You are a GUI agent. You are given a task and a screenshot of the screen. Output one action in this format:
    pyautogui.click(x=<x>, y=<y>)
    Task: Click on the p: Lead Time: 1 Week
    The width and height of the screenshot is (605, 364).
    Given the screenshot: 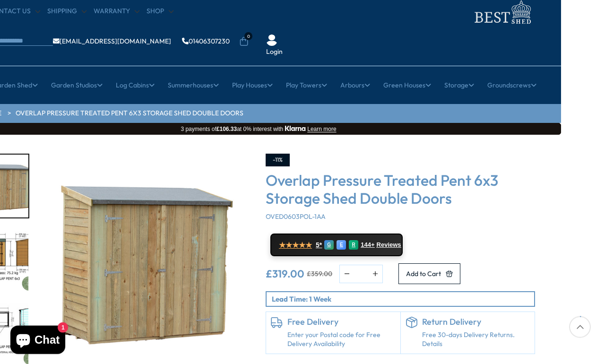 What is the action you would take?
    pyautogui.click(x=403, y=299)
    